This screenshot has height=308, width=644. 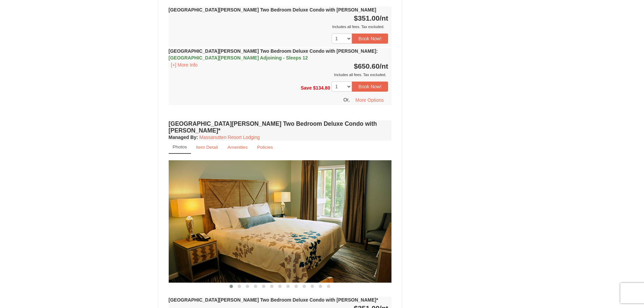 What do you see at coordinates (238, 147) in the screenshot?
I see `small: Amenities` at bounding box center [238, 147].